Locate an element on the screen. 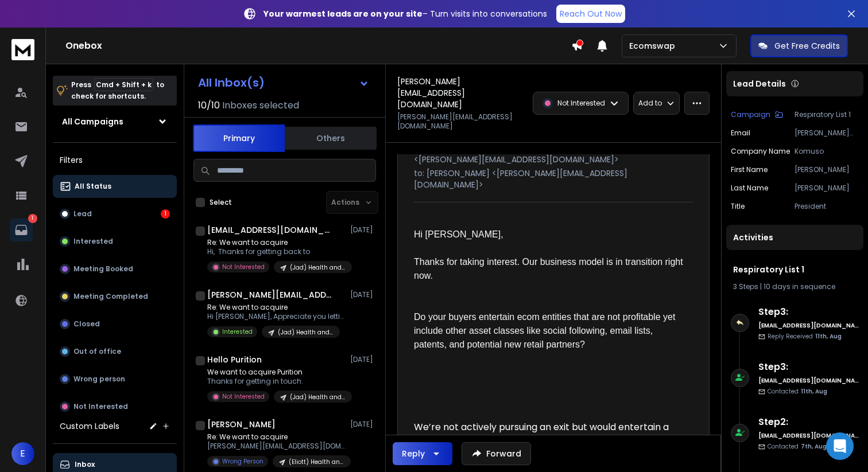 This screenshot has height=472, width=868. p: Email is located at coordinates (740, 133).